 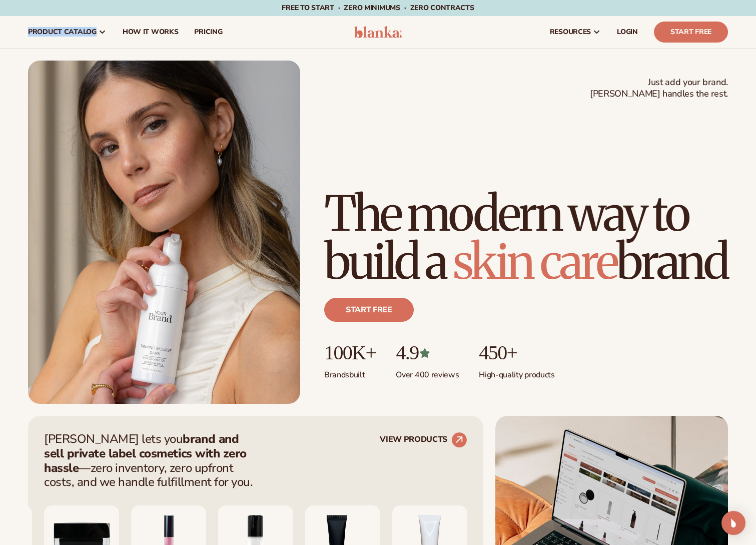 I want to click on div: Open Intercom Messenger, so click(x=733, y=523).